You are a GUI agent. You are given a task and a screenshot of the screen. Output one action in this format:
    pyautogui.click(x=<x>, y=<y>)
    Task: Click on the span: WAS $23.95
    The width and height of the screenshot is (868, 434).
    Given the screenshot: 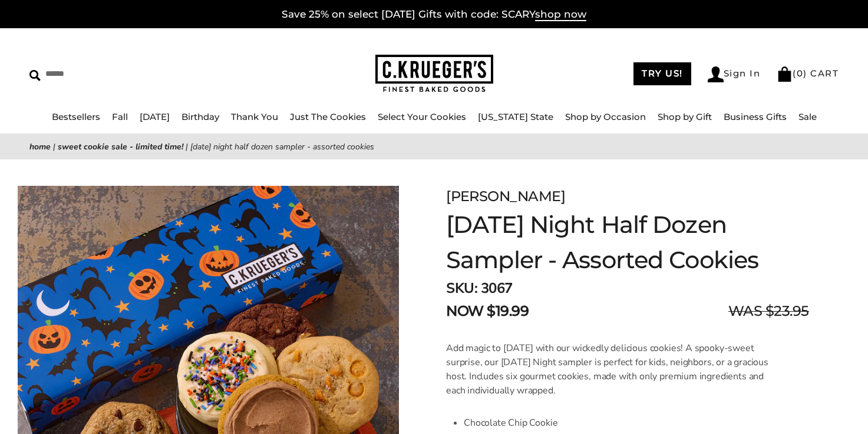 What is the action you would take?
    pyautogui.click(x=768, y=311)
    